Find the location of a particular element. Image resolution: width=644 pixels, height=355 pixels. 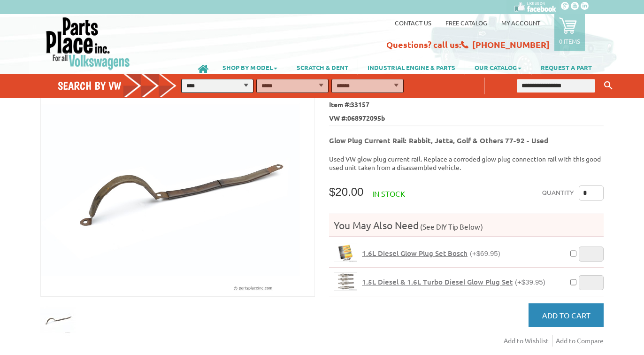

a: REQUEST A PART is located at coordinates (566, 67).